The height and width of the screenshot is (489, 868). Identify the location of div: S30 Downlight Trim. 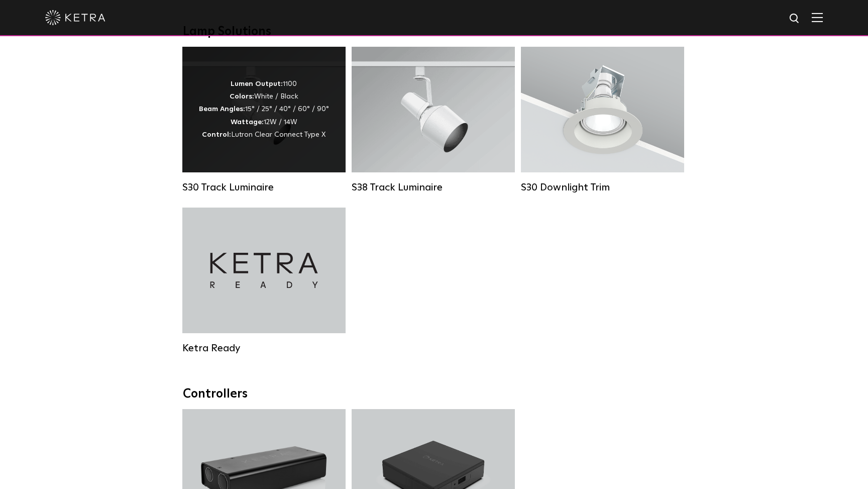
(602, 188).